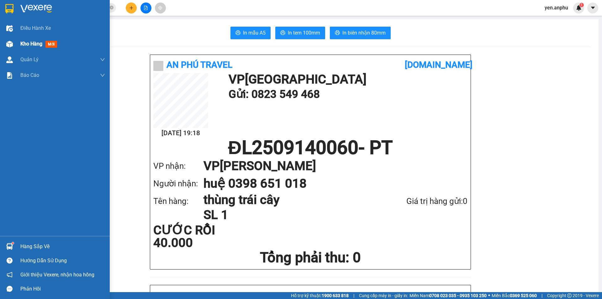 This screenshot has height=299, width=602. What do you see at coordinates (288, 215) in the screenshot?
I see `h1: SL 1` at bounding box center [288, 215].